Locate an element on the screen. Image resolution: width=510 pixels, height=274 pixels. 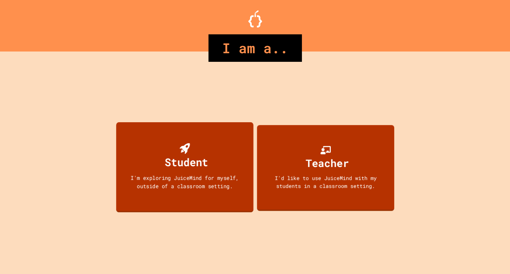
div: I am a.. is located at coordinates (255, 48).